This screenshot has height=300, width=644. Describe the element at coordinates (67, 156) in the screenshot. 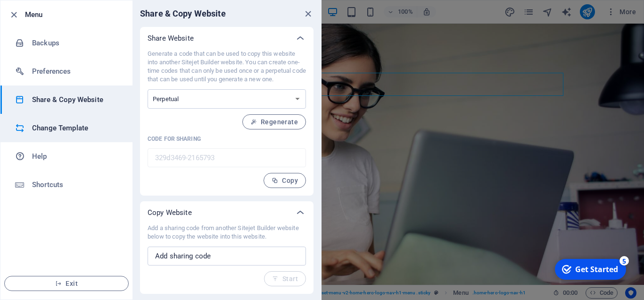

I see `a: Help` at that location.